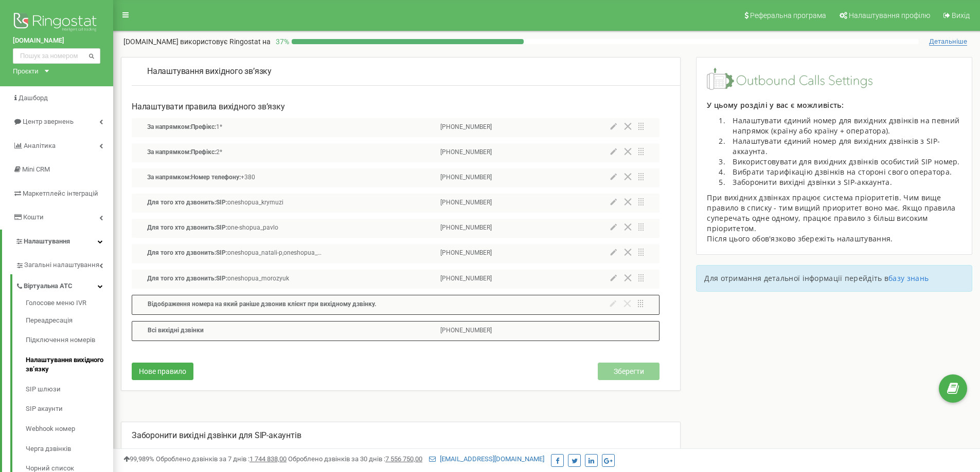  Describe the element at coordinates (69, 365) in the screenshot. I see `a: Налаштування вихідного зв’язку` at that location.